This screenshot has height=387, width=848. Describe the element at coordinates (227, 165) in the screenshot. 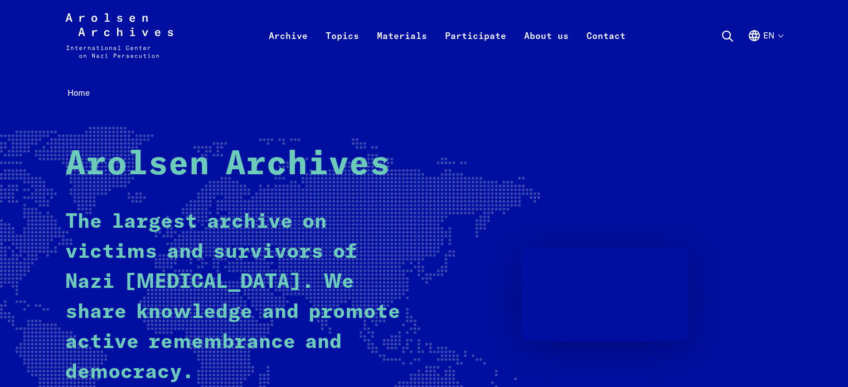

I see `strong: Arolsen Archives` at that location.